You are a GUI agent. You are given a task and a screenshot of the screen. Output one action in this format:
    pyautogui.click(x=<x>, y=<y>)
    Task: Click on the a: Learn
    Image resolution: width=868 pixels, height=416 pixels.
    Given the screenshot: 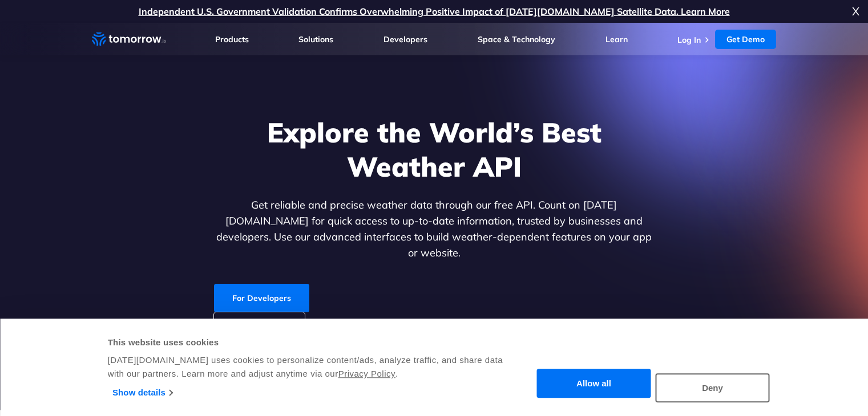 What is the action you would take?
    pyautogui.click(x=616, y=39)
    